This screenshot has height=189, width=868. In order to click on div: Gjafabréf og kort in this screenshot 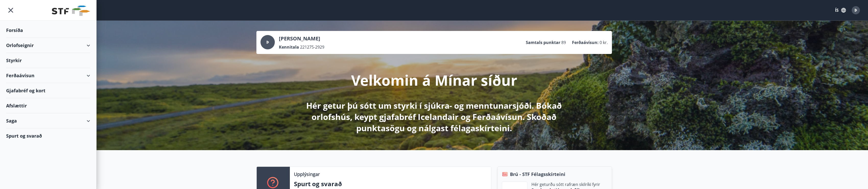, I will do `click(48, 90)`.